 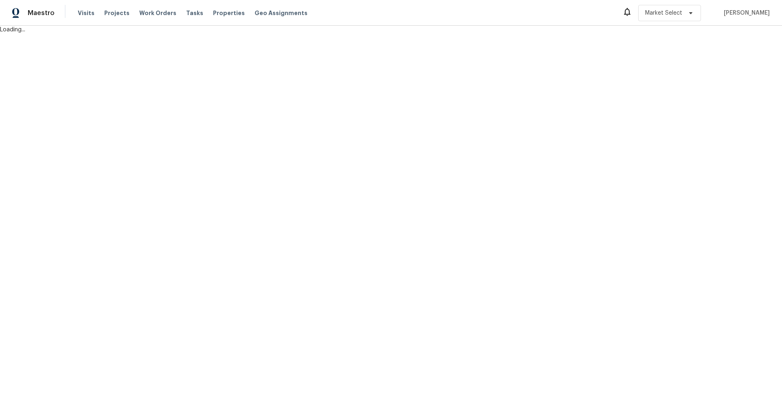 What do you see at coordinates (86, 13) in the screenshot?
I see `span: Visits` at bounding box center [86, 13].